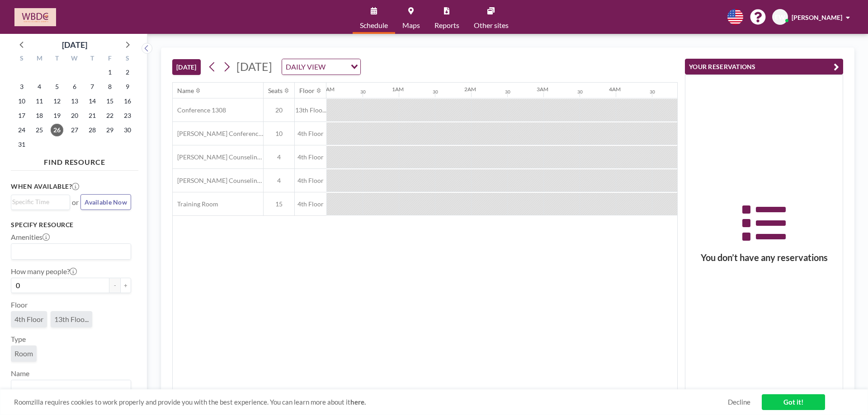 This screenshot has height=415, width=868. I want to click on span: Thursday, August 28, 2025, so click(92, 130).